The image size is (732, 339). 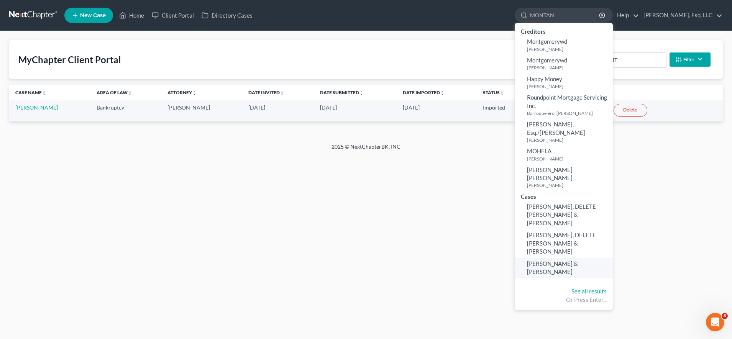 What do you see at coordinates (423, 92) in the screenshot?
I see `a: Date Importedunfold_more` at bounding box center [423, 92].